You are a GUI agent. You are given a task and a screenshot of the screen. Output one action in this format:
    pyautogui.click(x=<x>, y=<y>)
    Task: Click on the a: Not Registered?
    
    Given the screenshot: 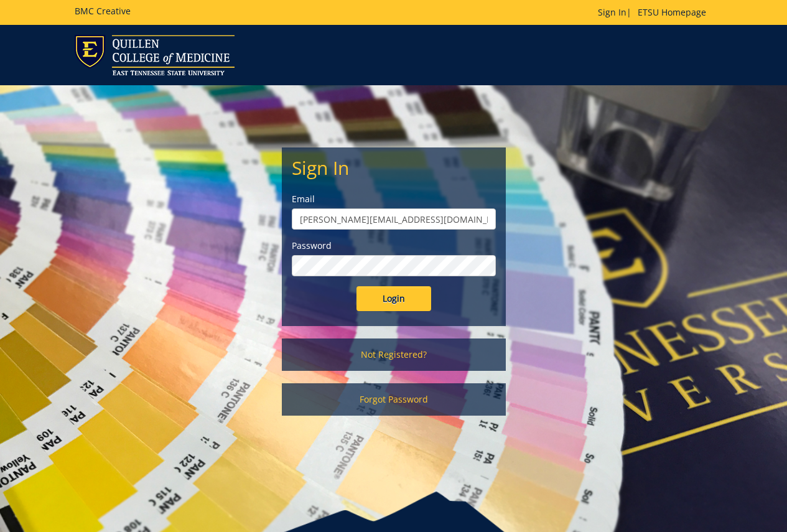 What is the action you would take?
    pyautogui.click(x=394, y=354)
    